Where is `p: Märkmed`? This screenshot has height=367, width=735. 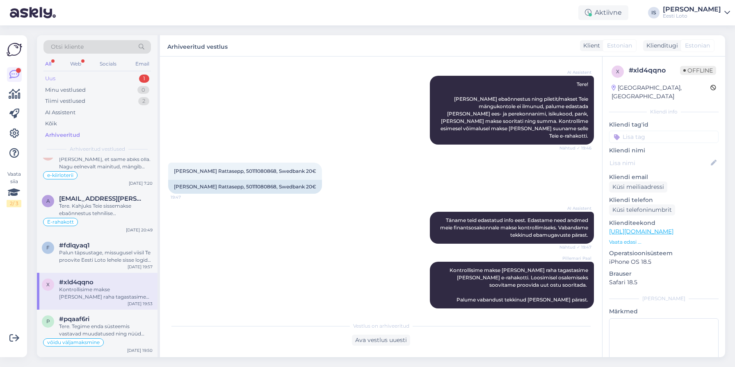 p: Märkmed is located at coordinates (664, 312).